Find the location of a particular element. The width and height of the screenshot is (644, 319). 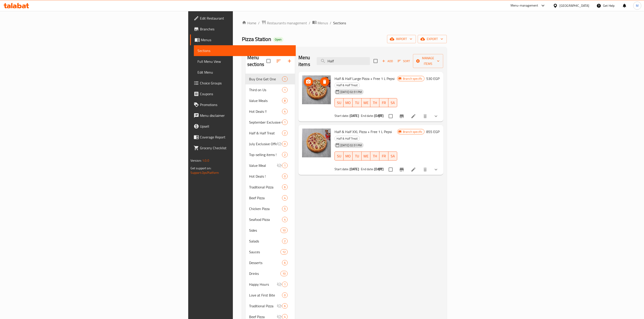

a: Upsell is located at coordinates (243, 126).